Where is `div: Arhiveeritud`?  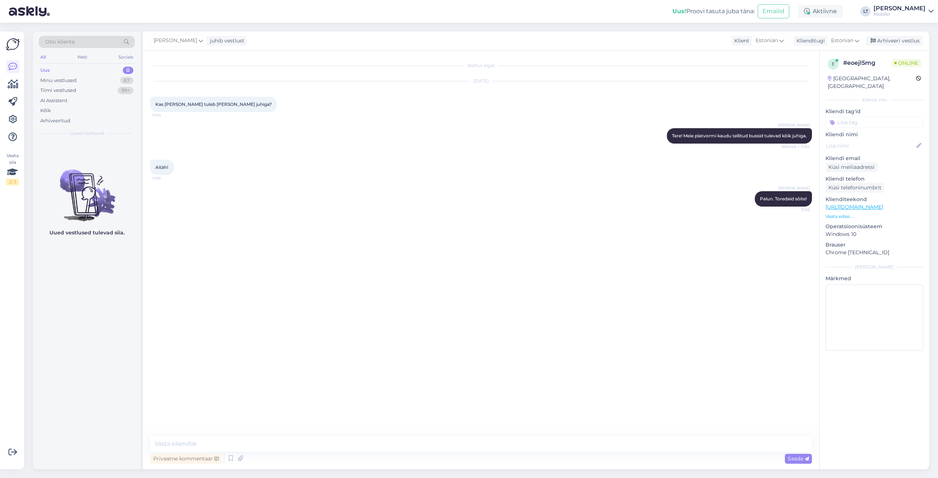 div: Arhiveeritud is located at coordinates (55, 121).